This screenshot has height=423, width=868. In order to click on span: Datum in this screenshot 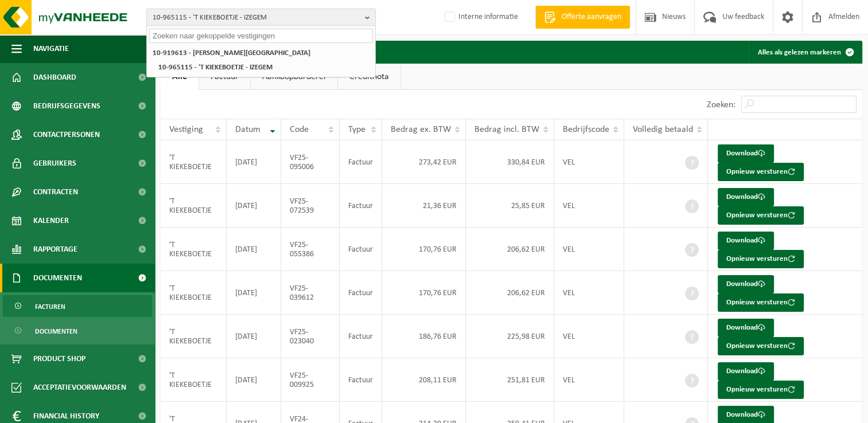, I will do `click(248, 129)`.